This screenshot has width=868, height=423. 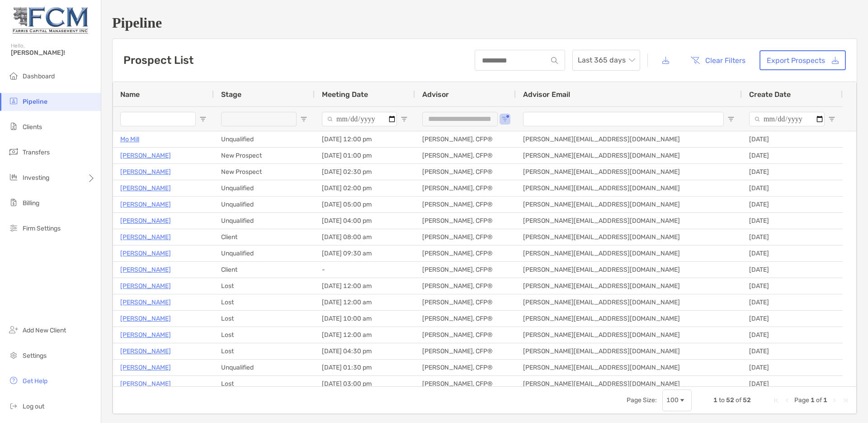 I want to click on span: Advisor, so click(x=435, y=94).